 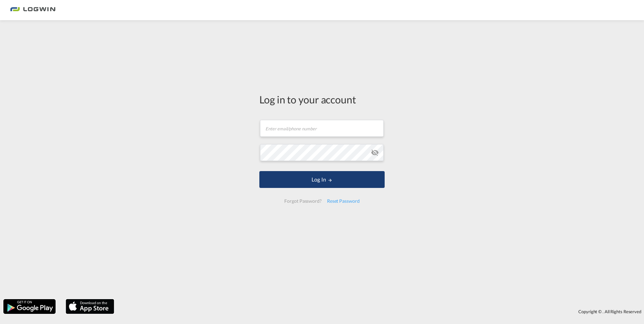 What do you see at coordinates (380, 312) in the screenshot?
I see `div: Copyright © . All Rights Reserved` at bounding box center [380, 312].